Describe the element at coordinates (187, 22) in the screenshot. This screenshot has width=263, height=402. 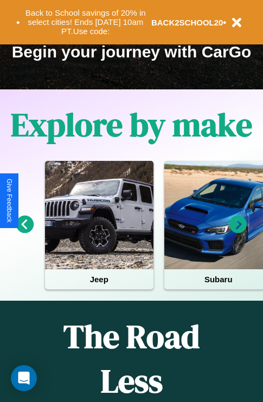
I see `b: BACK2SCHOOL20` at that location.